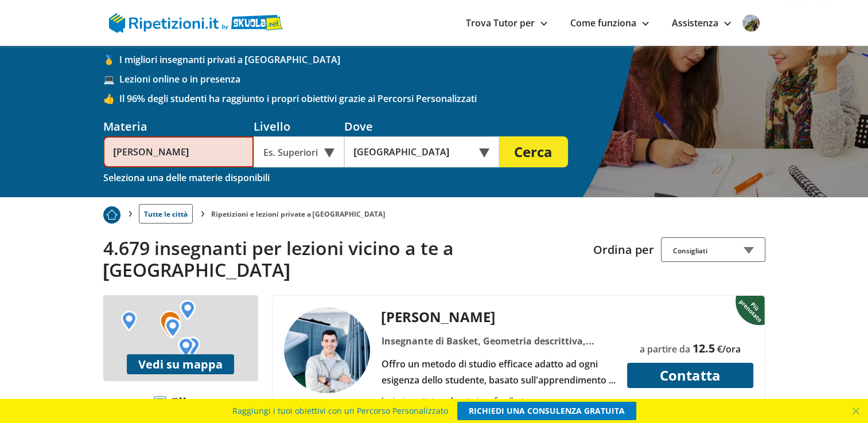  Describe the element at coordinates (506, 23) in the screenshot. I see `a: Trova Tutor per` at that location.